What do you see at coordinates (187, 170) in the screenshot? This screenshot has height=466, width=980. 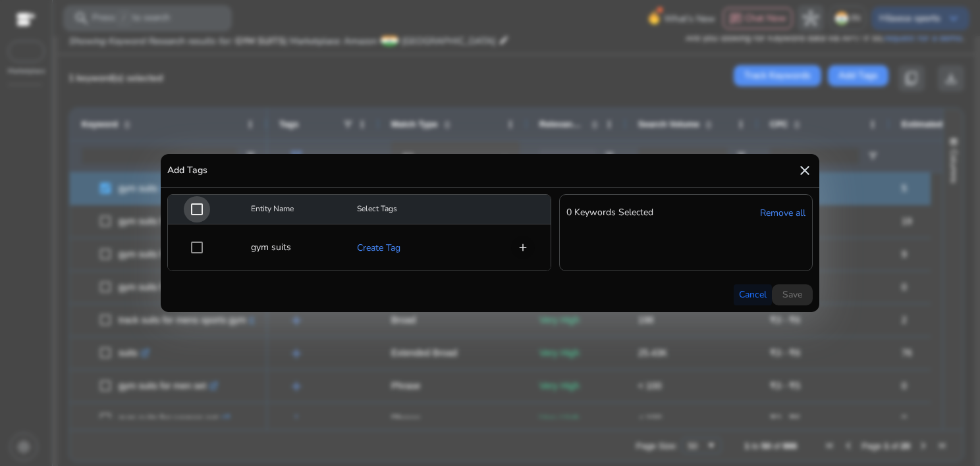 I see `h5: Add Tags` at bounding box center [187, 170].